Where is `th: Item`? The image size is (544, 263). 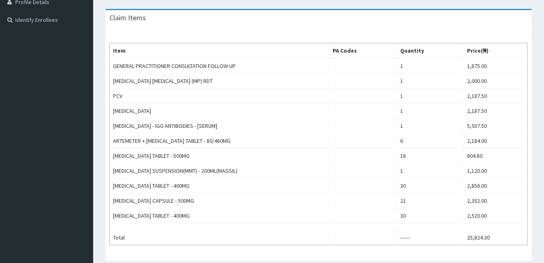
th: Item is located at coordinates (219, 51).